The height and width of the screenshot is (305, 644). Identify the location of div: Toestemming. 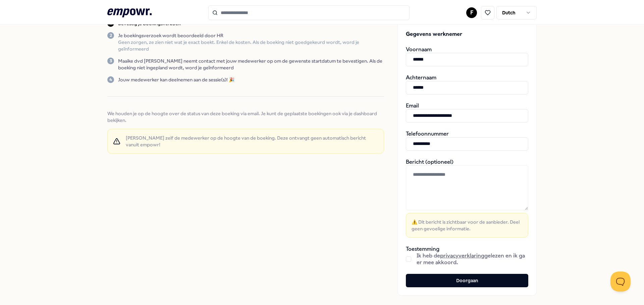
(467, 256).